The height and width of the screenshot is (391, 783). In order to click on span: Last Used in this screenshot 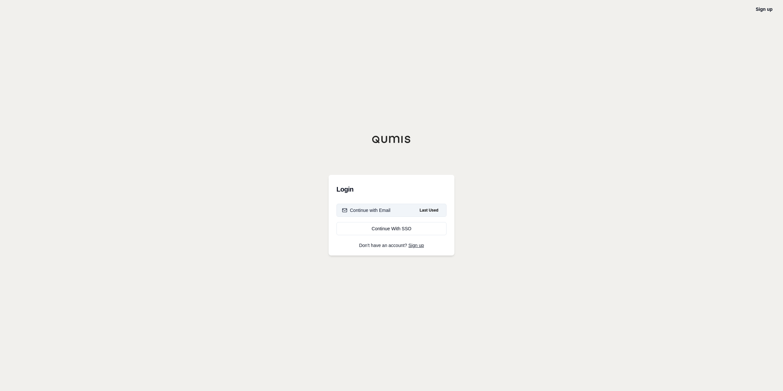, I will do `click(429, 210)`.